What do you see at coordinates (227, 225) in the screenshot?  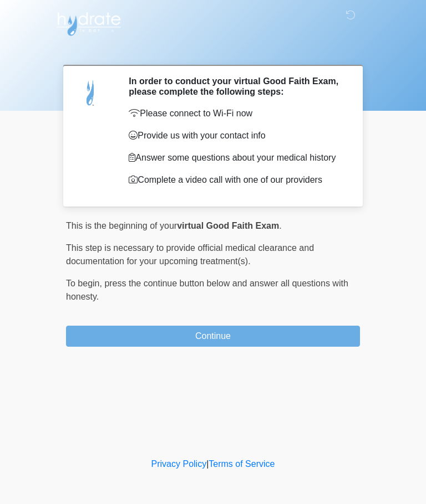 I see `strong: virtual Good Faith Exam` at bounding box center [227, 225].